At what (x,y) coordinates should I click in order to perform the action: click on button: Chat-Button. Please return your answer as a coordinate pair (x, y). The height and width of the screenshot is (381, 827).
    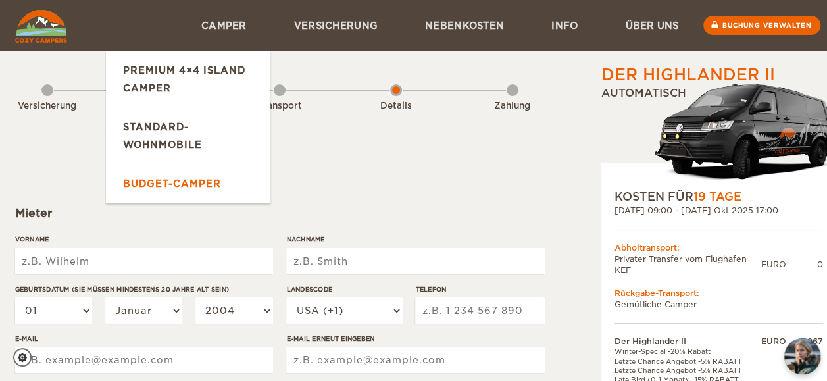
    Looking at the image, I should click on (802, 356).